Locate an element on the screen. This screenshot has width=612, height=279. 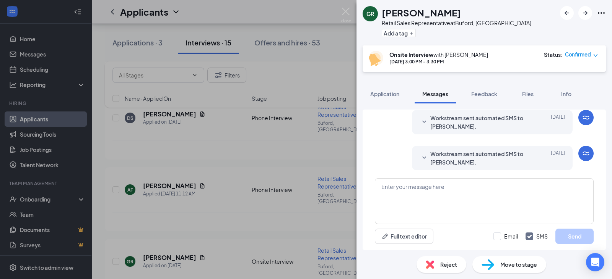
span: Reject is located at coordinates (448, 265).